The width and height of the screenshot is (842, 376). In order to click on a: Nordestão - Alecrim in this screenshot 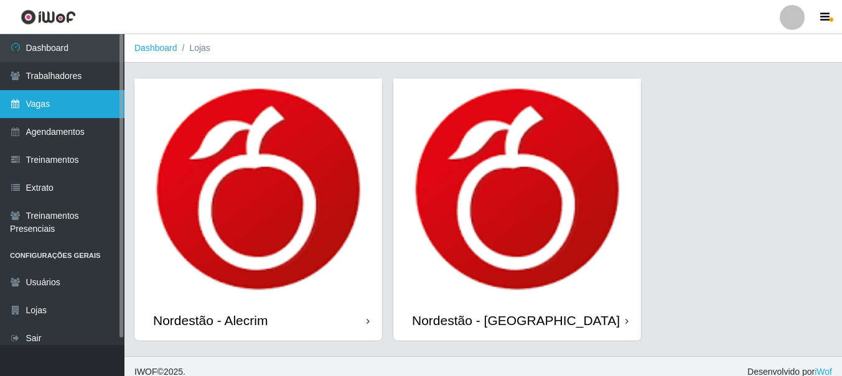, I will do `click(258, 210)`.